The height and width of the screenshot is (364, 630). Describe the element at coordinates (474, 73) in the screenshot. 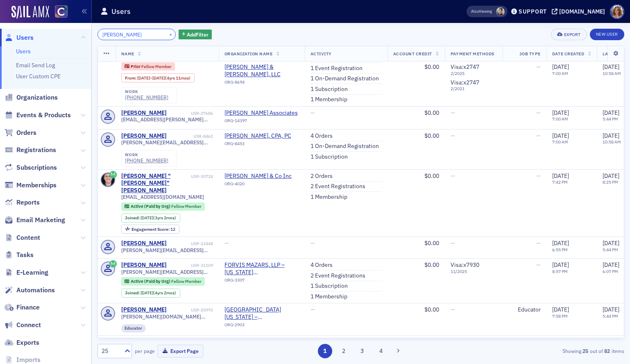

I see `span: 2 / 2025` at that location.